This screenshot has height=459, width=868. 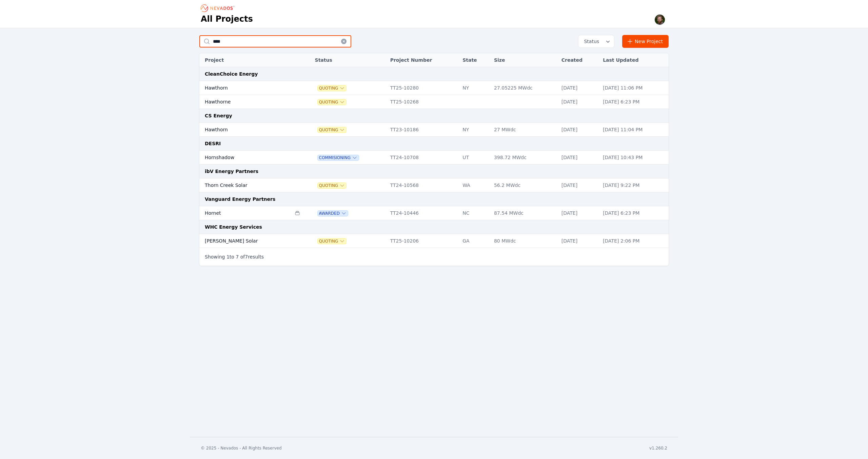 I want to click on th: State, so click(x=475, y=60).